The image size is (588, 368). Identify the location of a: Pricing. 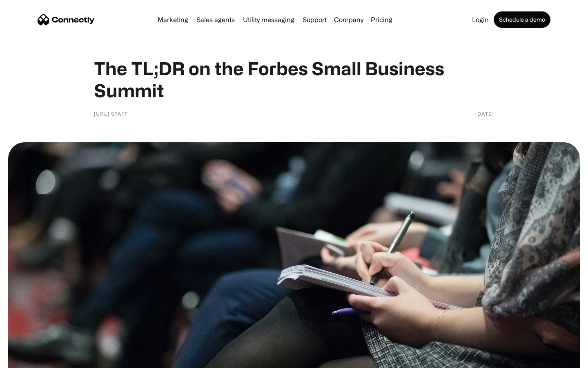
(382, 19).